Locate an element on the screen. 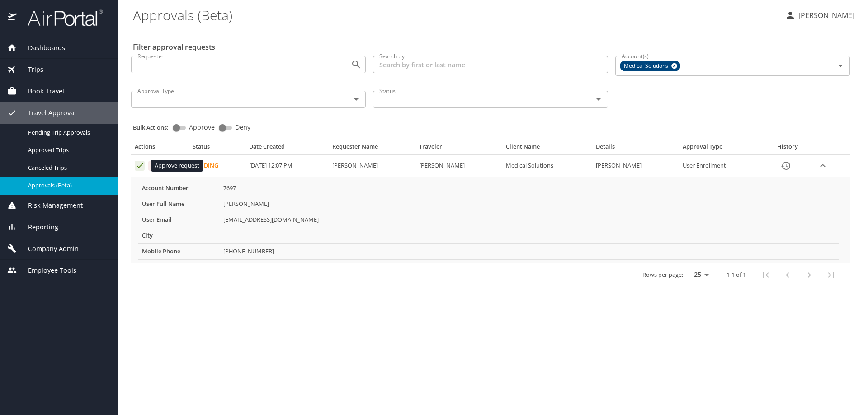  p: Rows per page: is located at coordinates (663, 275).